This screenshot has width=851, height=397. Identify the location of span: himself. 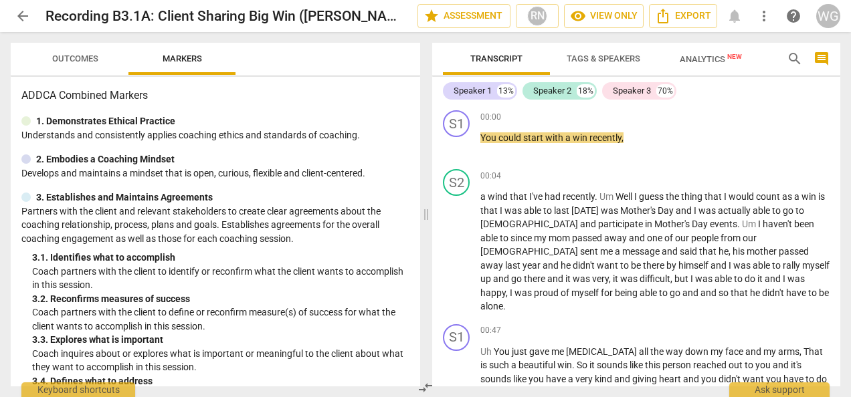
(694, 265).